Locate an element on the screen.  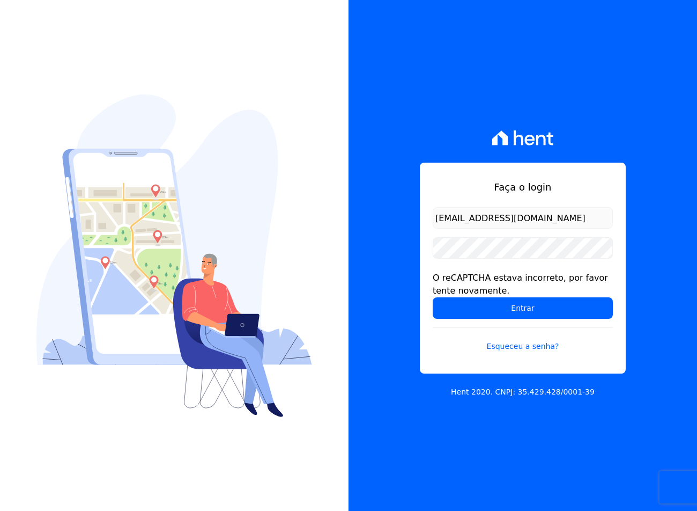
a: Esqueceu a senha? is located at coordinates (523, 339).